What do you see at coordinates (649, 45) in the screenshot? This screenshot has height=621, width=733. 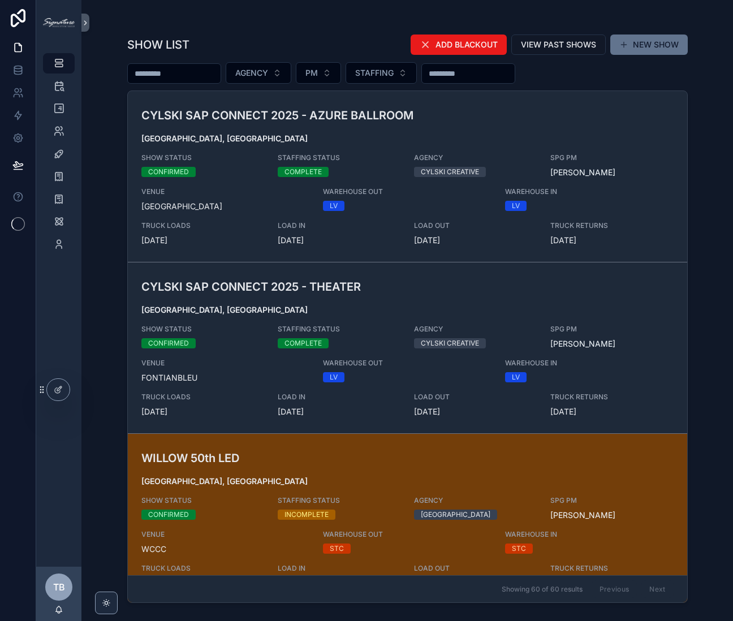 I see `a: NEW SHOW` at bounding box center [649, 45].